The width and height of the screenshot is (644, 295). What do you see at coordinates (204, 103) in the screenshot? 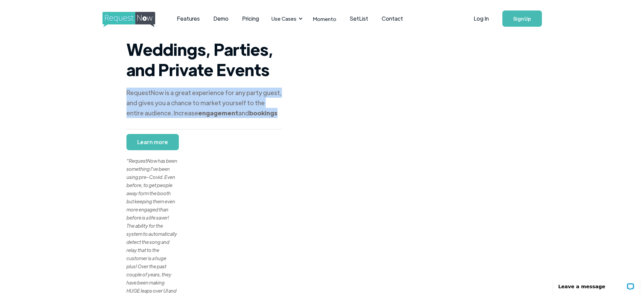
I see `div: RequestNow is a great experience for any party guest, and gives you a chance to market yourself t...` at bounding box center [204, 103].